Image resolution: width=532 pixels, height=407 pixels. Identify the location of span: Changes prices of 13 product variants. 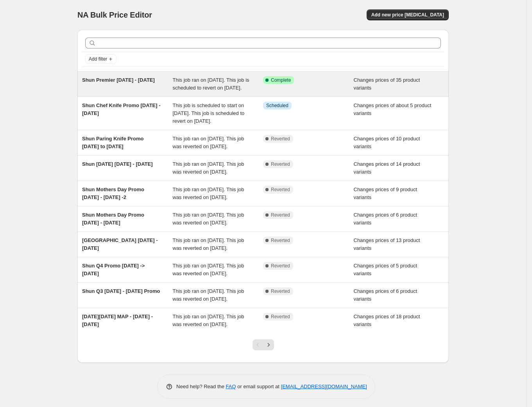
(387, 244).